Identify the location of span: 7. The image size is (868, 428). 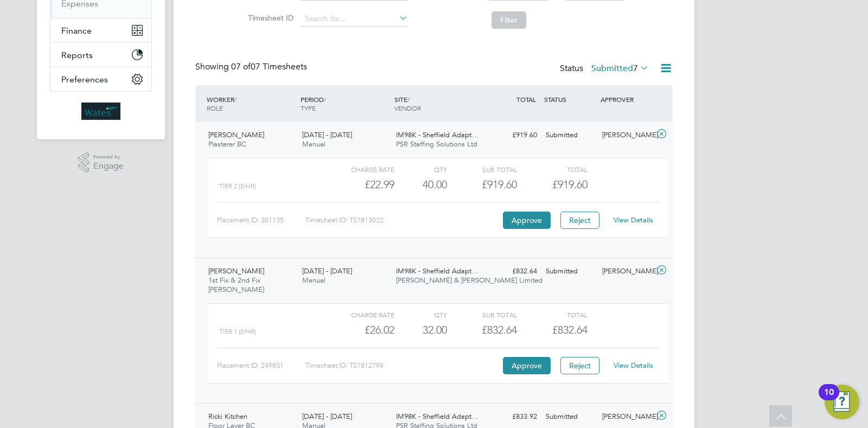
(635, 68).